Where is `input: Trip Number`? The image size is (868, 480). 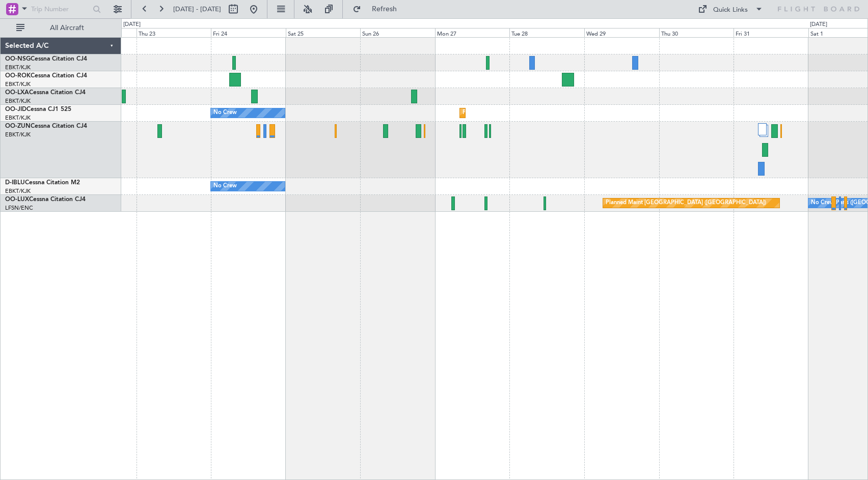
input: Trip Number is located at coordinates (60, 9).